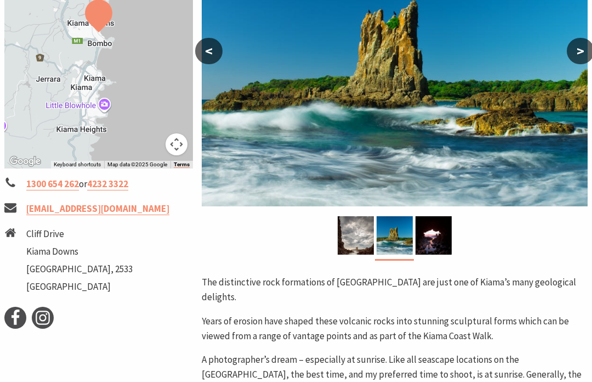 This screenshot has height=382, width=592. I want to click on a: Terms (opens in new tab), so click(181, 164).